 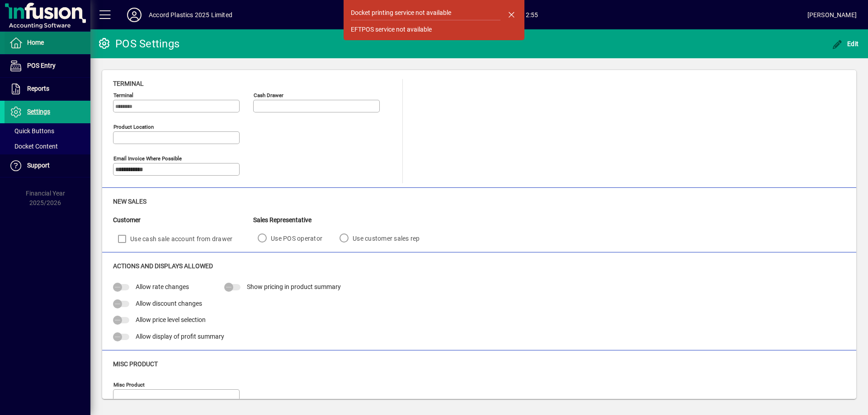 I want to click on span: Quick Buttons, so click(x=31, y=131).